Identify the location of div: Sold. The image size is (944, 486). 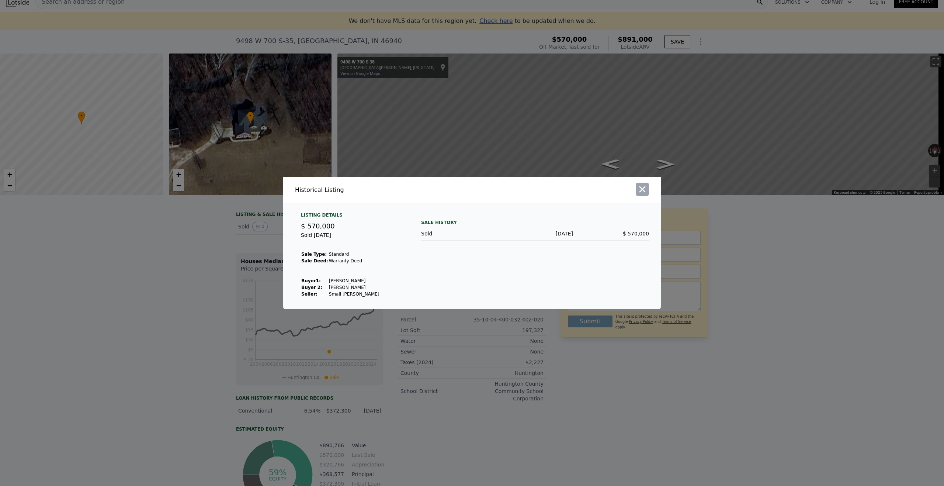
(459, 233).